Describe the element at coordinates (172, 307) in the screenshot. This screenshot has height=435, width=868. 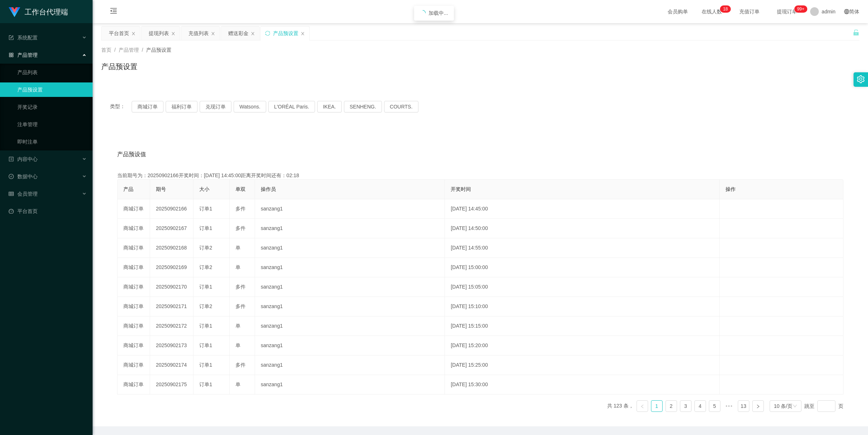
I see `td: 20250902171` at that location.